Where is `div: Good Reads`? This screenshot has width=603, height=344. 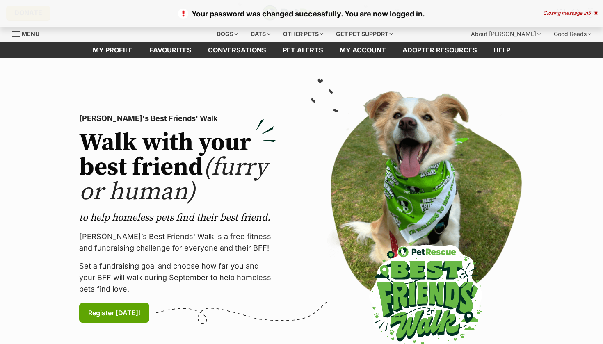
div: Good Reads is located at coordinates (572, 34).